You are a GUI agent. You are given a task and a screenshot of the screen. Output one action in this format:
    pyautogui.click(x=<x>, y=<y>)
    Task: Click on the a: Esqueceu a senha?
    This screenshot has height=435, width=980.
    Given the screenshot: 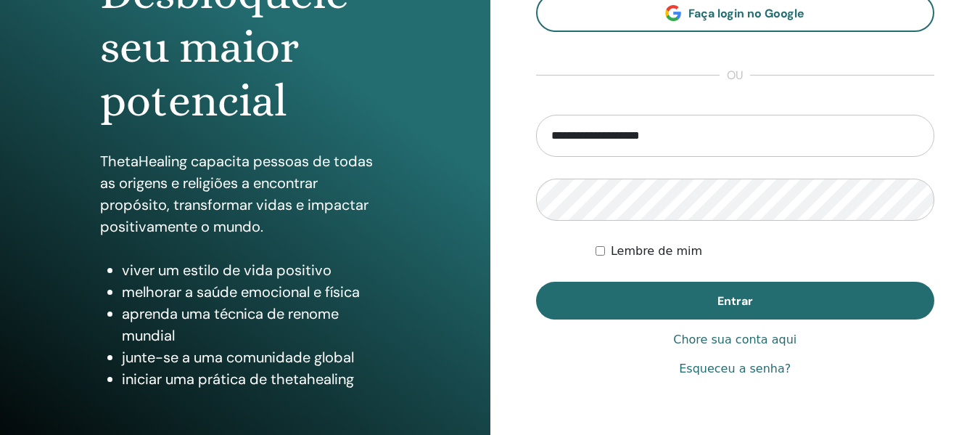 What is the action you would take?
    pyautogui.click(x=735, y=369)
    